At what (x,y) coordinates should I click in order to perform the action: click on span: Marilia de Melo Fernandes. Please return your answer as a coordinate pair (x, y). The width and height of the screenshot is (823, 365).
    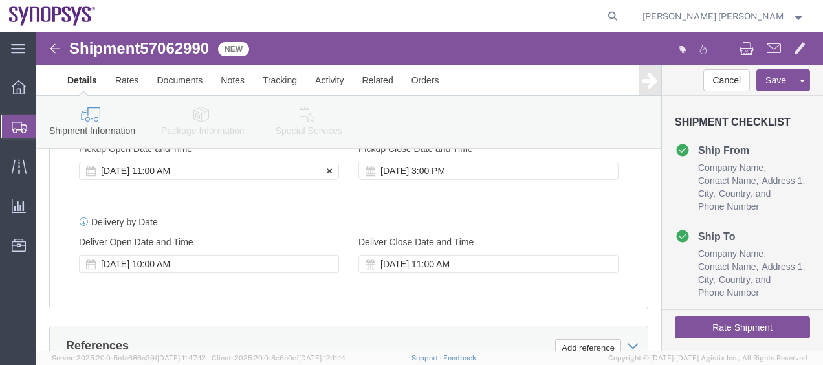
    Looking at the image, I should click on (713, 16).